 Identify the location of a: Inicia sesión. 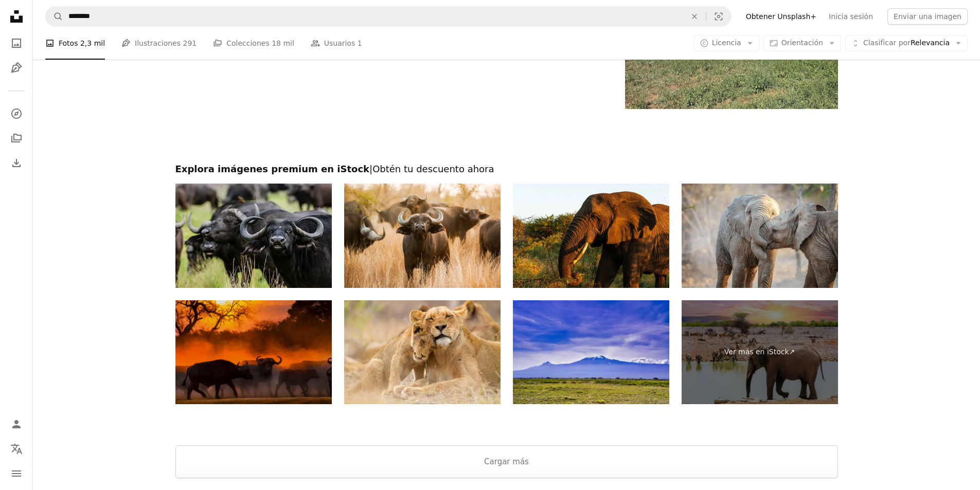
(851, 17).